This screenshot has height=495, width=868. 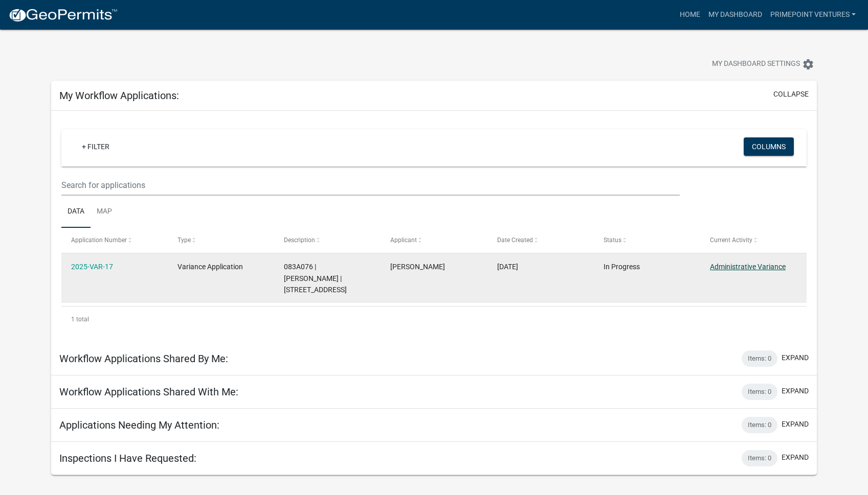 What do you see at coordinates (114, 240) in the screenshot?
I see `datatable-header-cell: Application Number` at bounding box center [114, 240].